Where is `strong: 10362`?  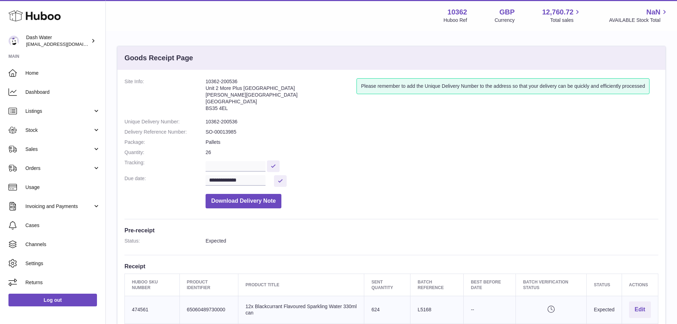
strong: 10362 is located at coordinates (457, 12).